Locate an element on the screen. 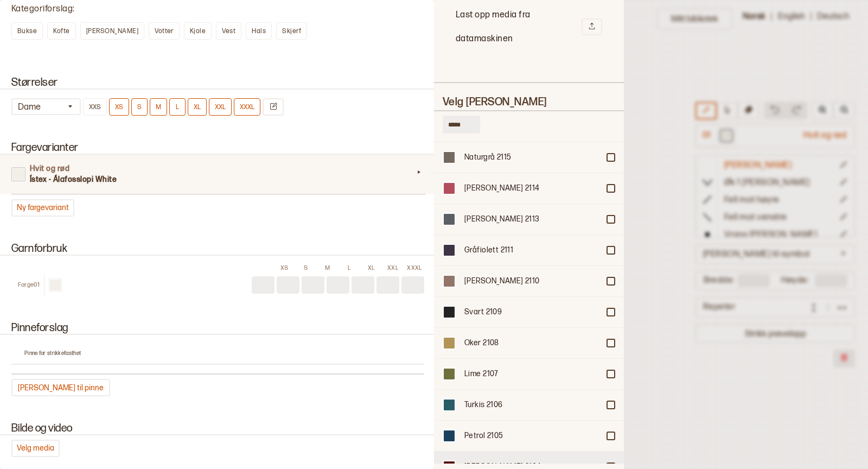  button: S is located at coordinates (139, 107).